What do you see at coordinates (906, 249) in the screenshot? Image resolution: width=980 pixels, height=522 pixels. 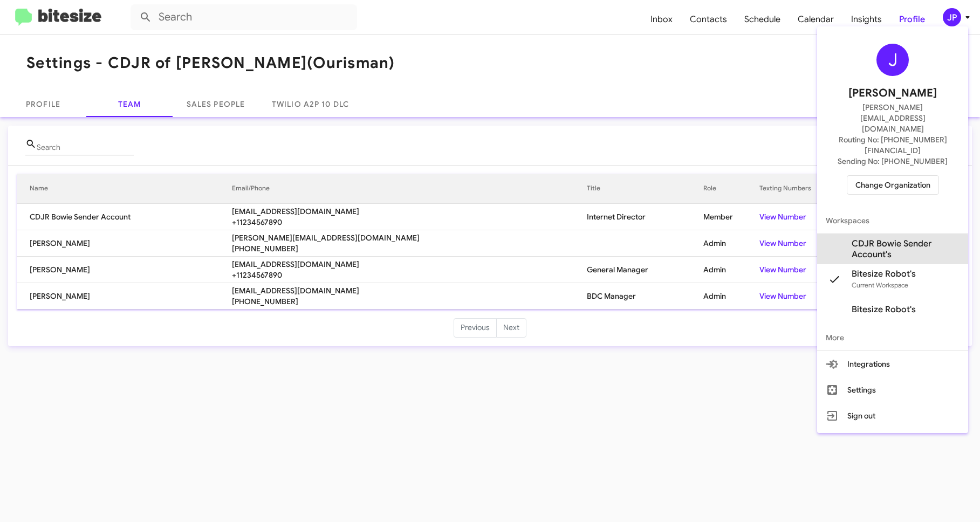 I see `span: CDJR Bowie Sender Account's` at bounding box center [906, 249].